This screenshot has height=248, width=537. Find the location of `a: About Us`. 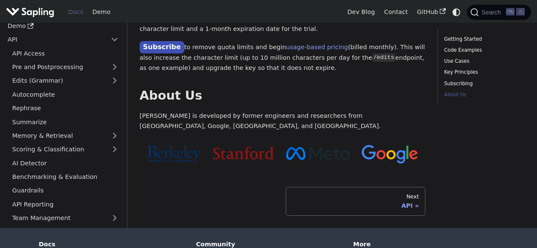

a: About Us is located at coordinates (483, 95).